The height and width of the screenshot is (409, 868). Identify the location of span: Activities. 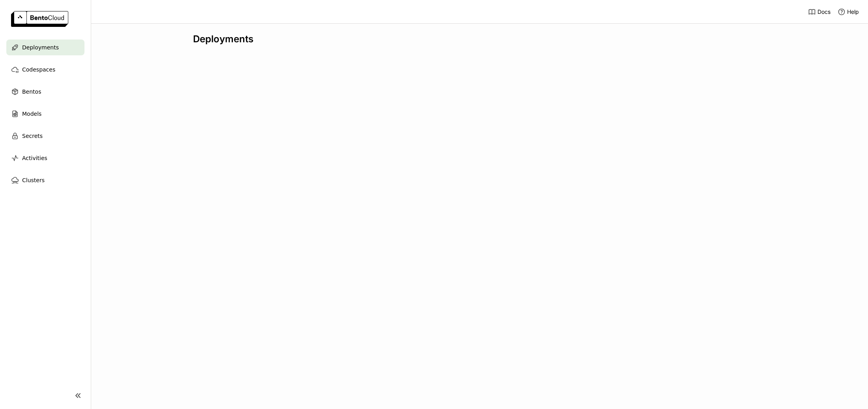
(35, 158).